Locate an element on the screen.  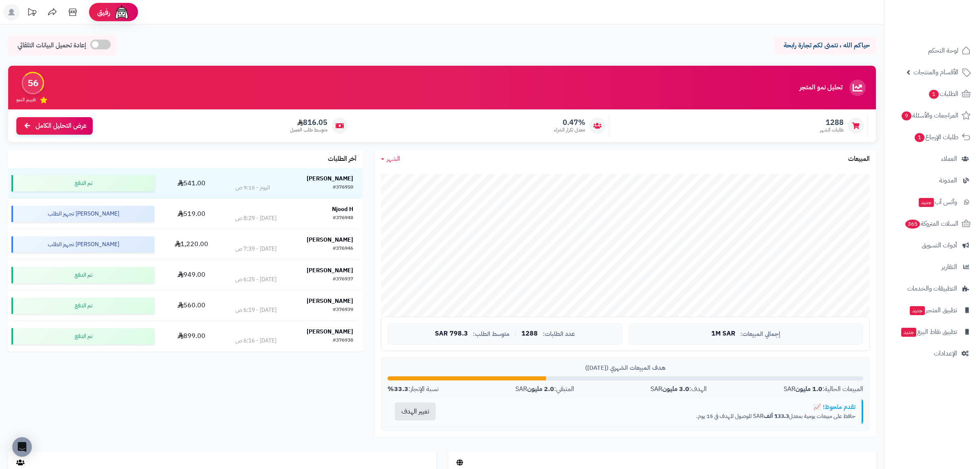
strong: 33.3% is located at coordinates (398, 389).